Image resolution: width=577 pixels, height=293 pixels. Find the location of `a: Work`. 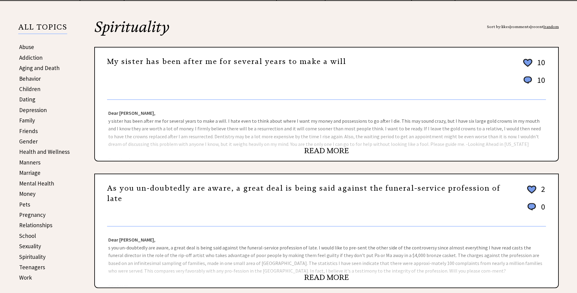

a: Work is located at coordinates (26, 277).